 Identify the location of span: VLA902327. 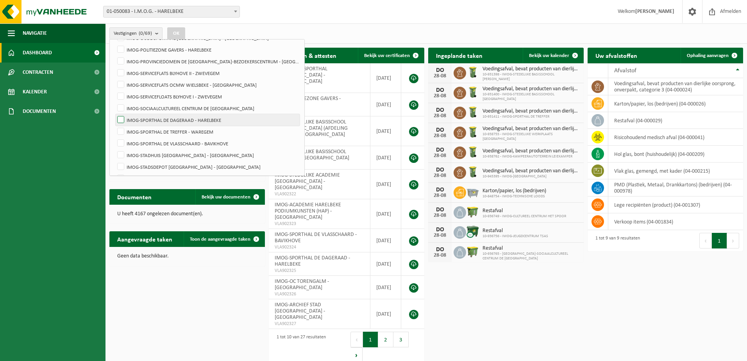
(319, 324).